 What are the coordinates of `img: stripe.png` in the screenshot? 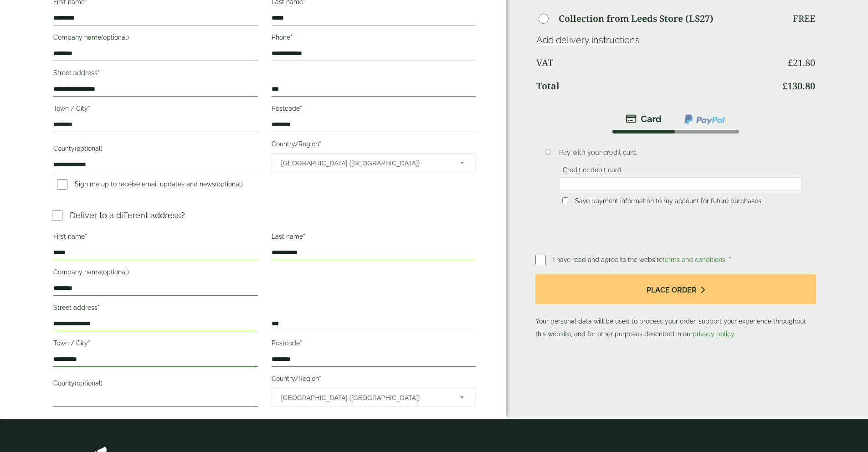 It's located at (643, 119).